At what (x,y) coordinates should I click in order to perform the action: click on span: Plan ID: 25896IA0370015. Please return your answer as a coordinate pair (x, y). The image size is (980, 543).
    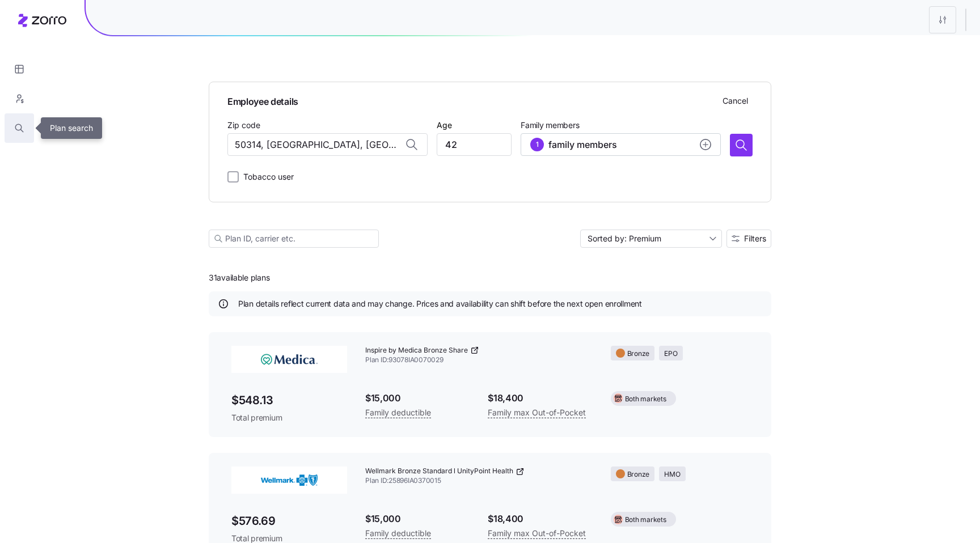
    Looking at the image, I should click on (478, 481).